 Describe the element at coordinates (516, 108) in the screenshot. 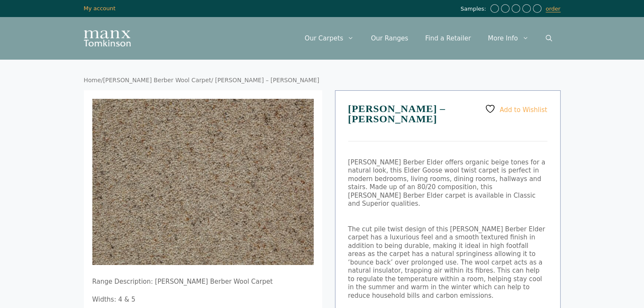

I see `a: Add to Wishlist` at that location.